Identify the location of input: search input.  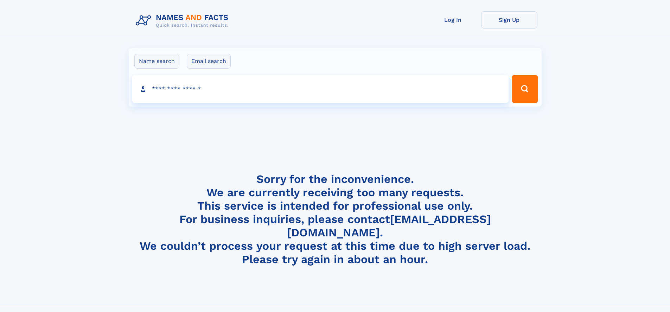
(320, 89).